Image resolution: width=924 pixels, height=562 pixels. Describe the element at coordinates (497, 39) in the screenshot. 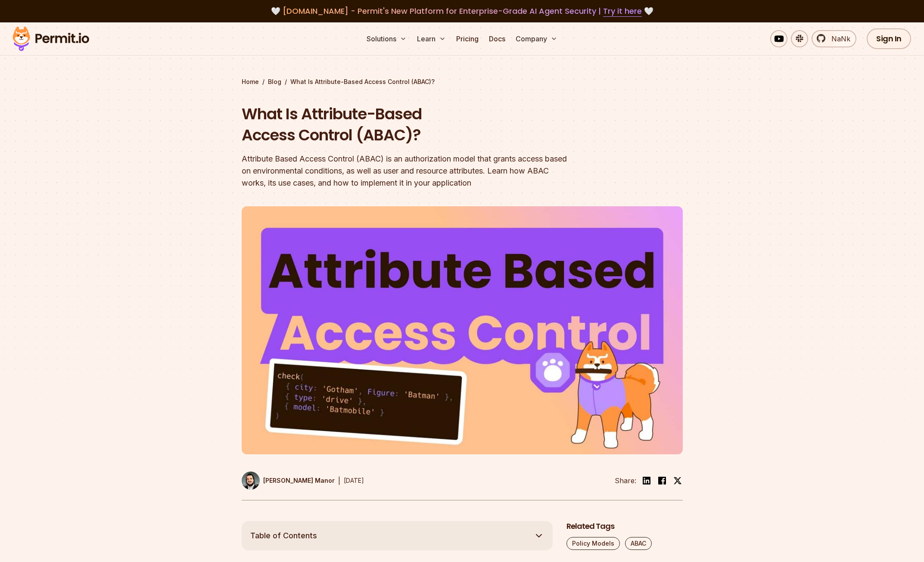

I see `a: Docs` at that location.